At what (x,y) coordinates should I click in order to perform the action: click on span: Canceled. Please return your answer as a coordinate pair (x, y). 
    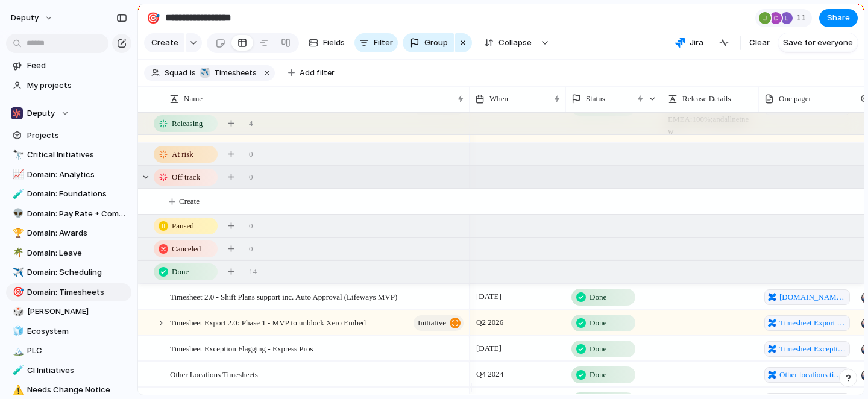
    Looking at the image, I should click on (186, 249).